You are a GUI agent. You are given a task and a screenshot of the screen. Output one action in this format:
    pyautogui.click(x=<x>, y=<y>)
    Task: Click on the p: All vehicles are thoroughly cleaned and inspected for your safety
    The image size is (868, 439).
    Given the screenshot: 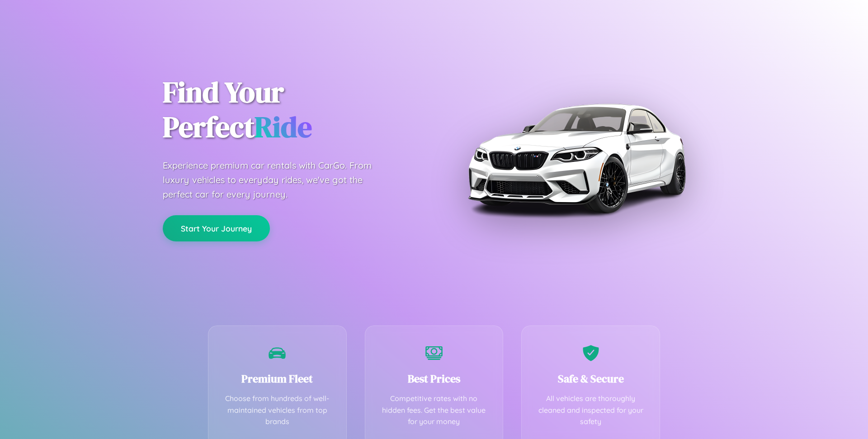 What is the action you would take?
    pyautogui.click(x=590, y=410)
    